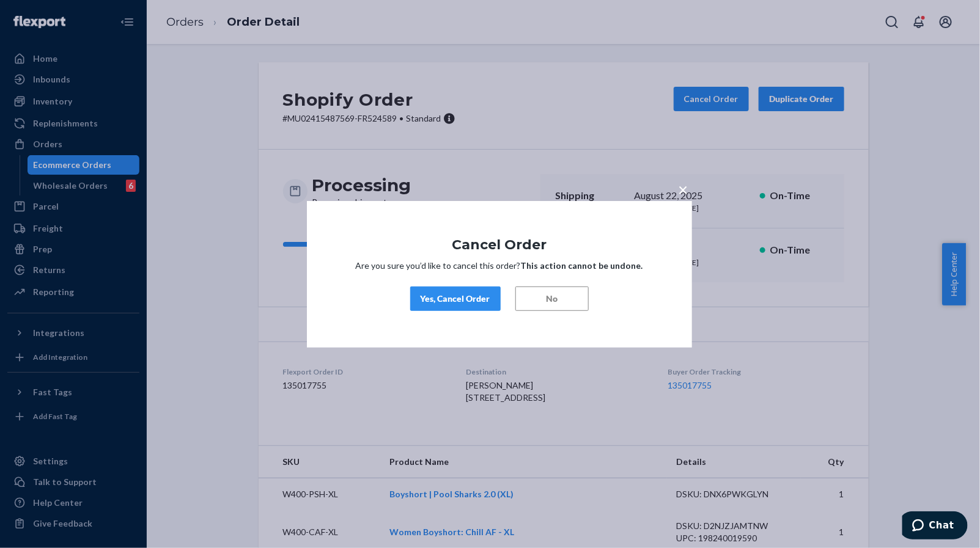 The image size is (980, 548). I want to click on div: Yes, Cancel Order, so click(455, 299).